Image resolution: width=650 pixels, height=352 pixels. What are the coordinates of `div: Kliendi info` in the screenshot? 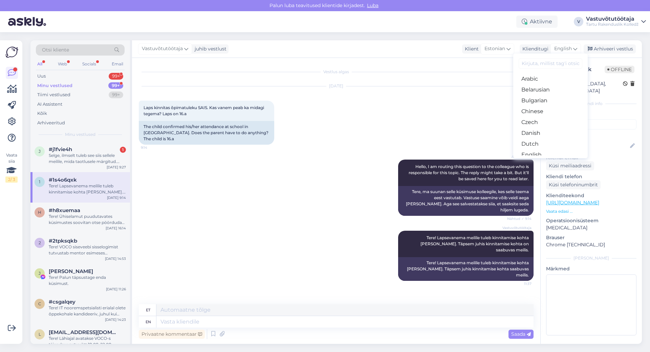 It's located at (591, 104).